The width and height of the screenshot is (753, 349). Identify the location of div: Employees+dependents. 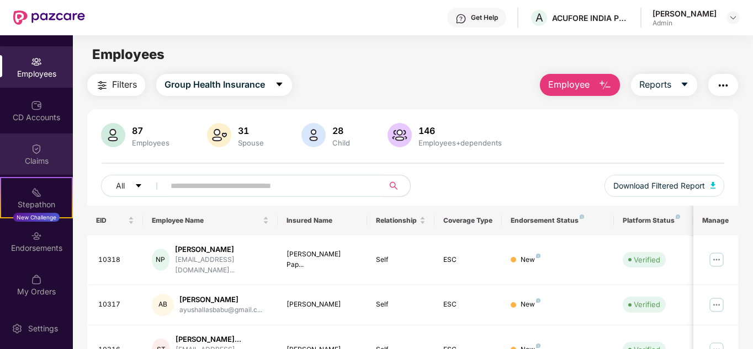
(460, 143).